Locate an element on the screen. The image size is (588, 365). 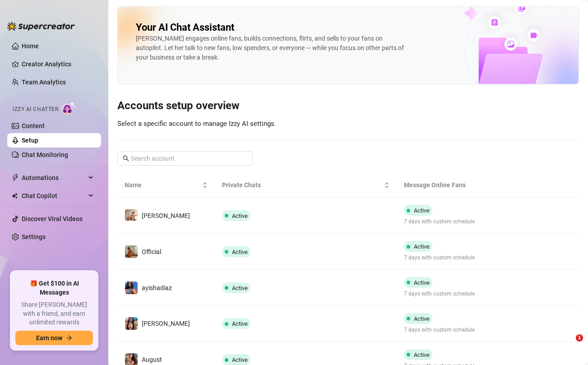
a: Discover Viral Videos is located at coordinates (52, 219).